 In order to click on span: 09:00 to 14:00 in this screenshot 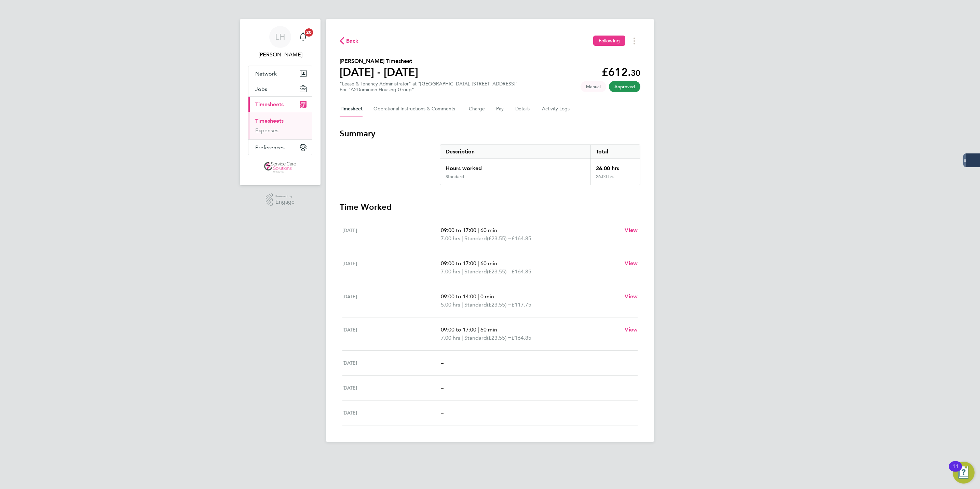, I will do `click(459, 296)`.